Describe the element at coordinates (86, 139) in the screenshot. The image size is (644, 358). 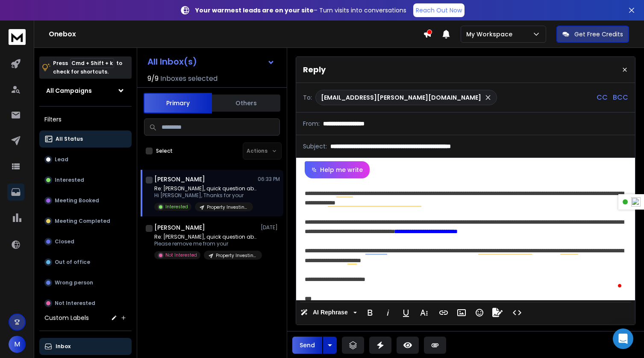
I see `button: All Status` at that location.